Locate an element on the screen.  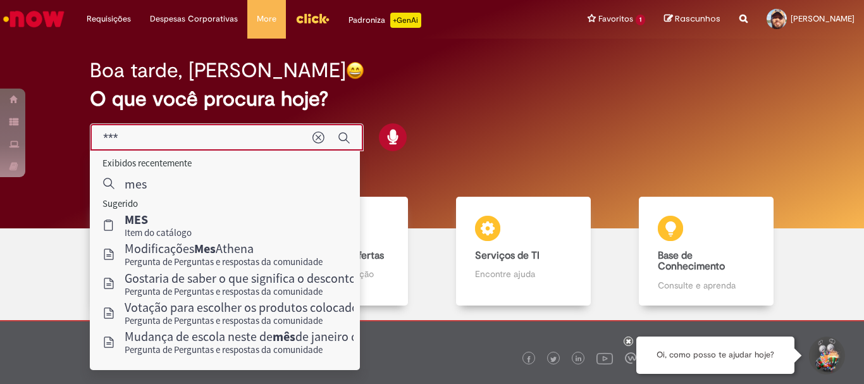
p: +GenAi is located at coordinates (405, 20).